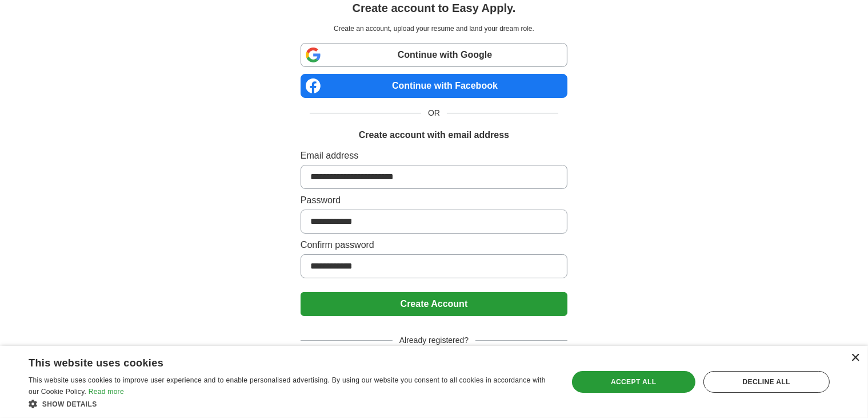  What do you see at coordinates (434, 156) in the screenshot?
I see `label: Email address` at bounding box center [434, 156].